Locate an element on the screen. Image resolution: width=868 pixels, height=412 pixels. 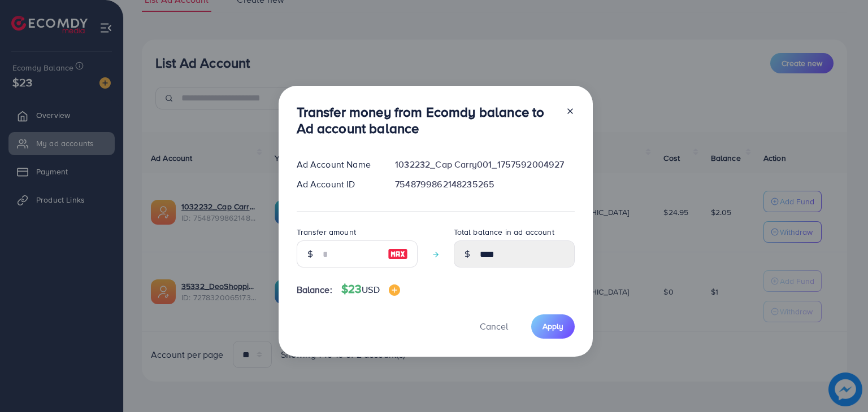
span: Apply is located at coordinates (553, 327).